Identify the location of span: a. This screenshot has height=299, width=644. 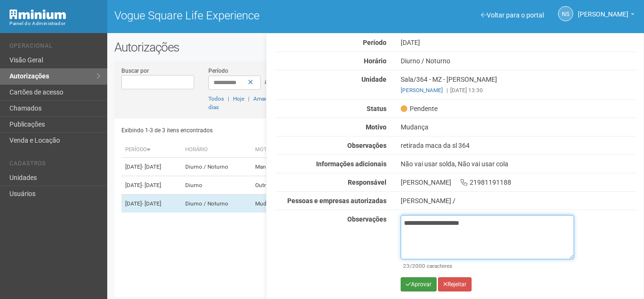
(266, 82).